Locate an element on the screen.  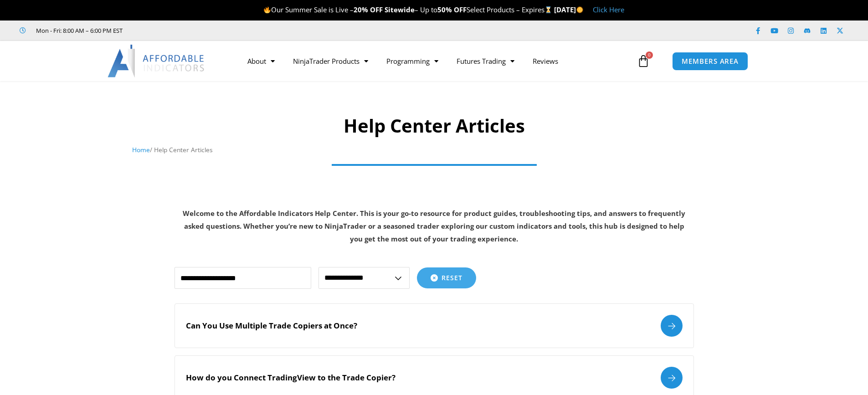
span: MEMBERS AREA is located at coordinates (710, 61).